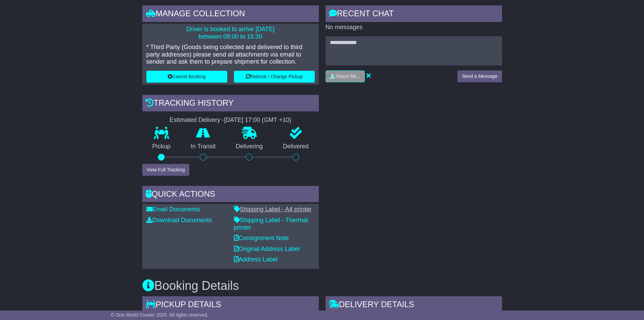 The height and width of the screenshot is (320, 644). I want to click on div: Quick Actions, so click(231, 195).